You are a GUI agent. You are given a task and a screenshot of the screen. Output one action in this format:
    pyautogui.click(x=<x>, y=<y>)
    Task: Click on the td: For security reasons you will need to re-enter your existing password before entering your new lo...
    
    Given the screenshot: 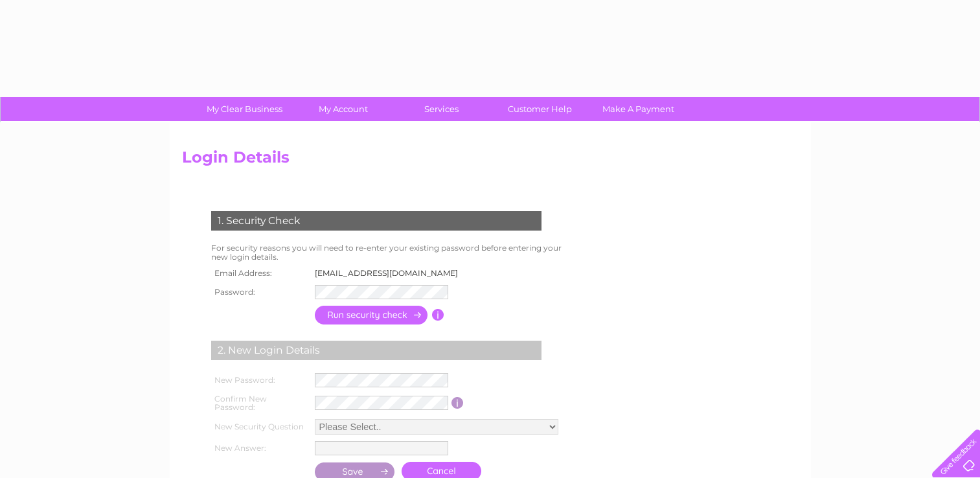 What is the action you would take?
    pyautogui.click(x=392, y=252)
    